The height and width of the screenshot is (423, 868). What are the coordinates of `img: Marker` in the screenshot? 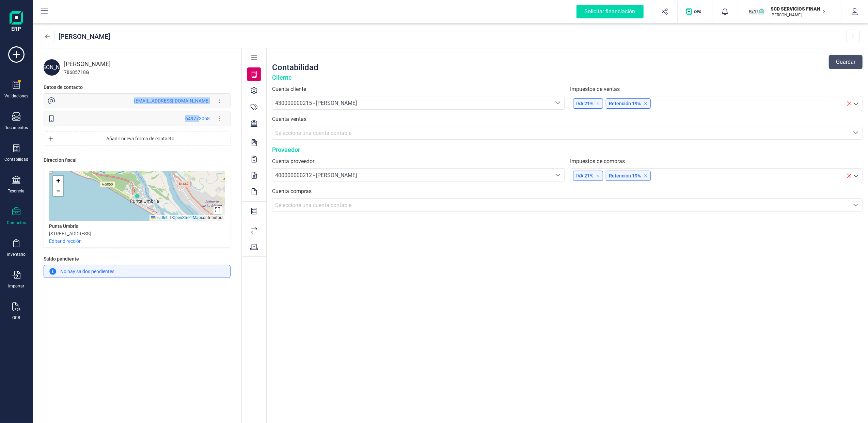 It's located at (137, 196).